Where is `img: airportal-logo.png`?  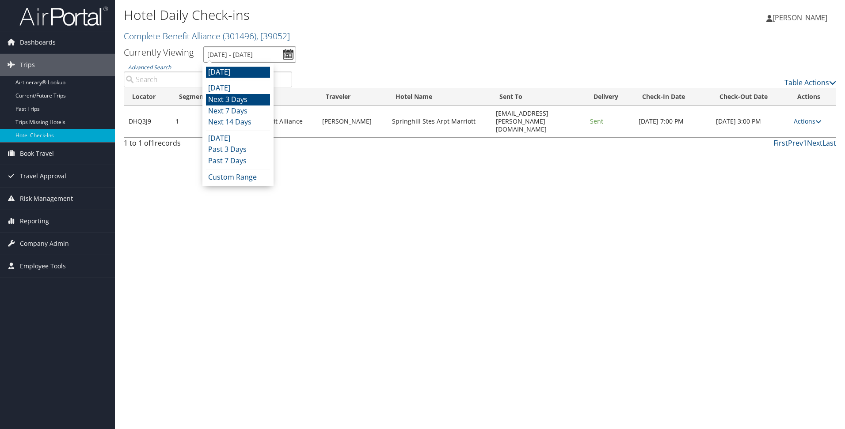 img: airportal-logo.png is located at coordinates (64, 16).